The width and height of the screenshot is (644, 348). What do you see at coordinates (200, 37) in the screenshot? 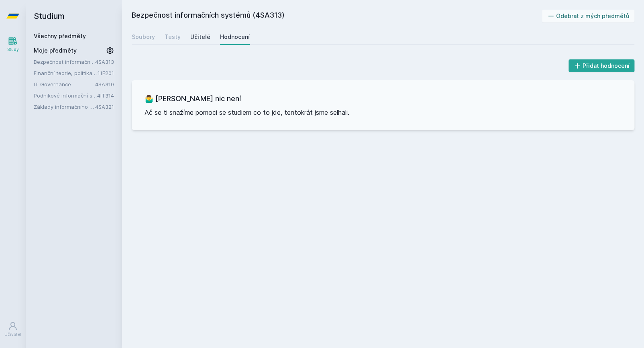
I see `a: Učitelé` at bounding box center [200, 37].